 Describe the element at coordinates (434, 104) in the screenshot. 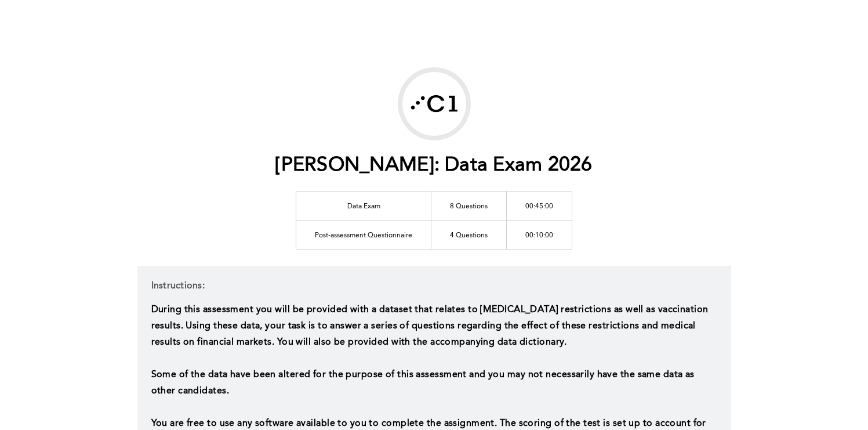

I see `img: Marshall Wace` at that location.